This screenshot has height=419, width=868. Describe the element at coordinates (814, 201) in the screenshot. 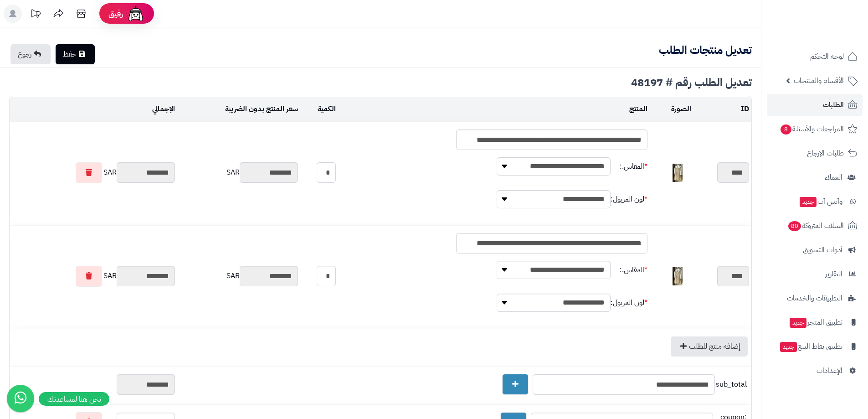

I see `a: وآتس آبجديد` at that location.